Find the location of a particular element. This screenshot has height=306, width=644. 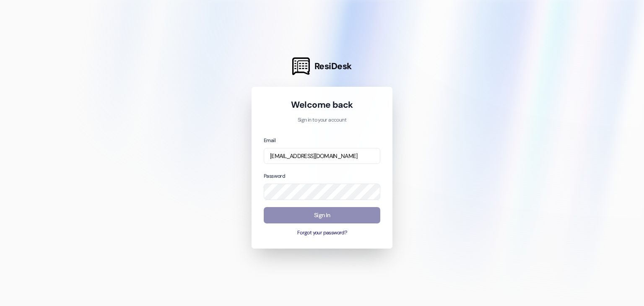

h1: Welcome back is located at coordinates (322, 105).